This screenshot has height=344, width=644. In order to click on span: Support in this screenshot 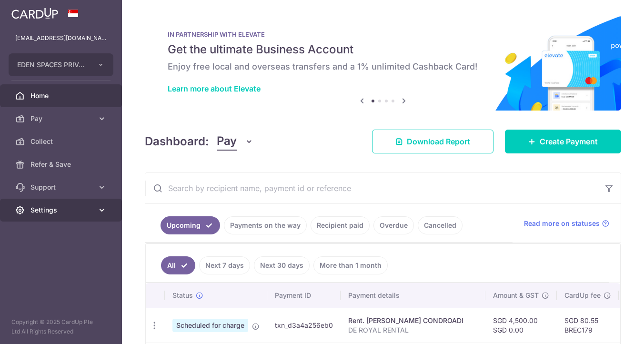, I will do `click(62, 187)`.